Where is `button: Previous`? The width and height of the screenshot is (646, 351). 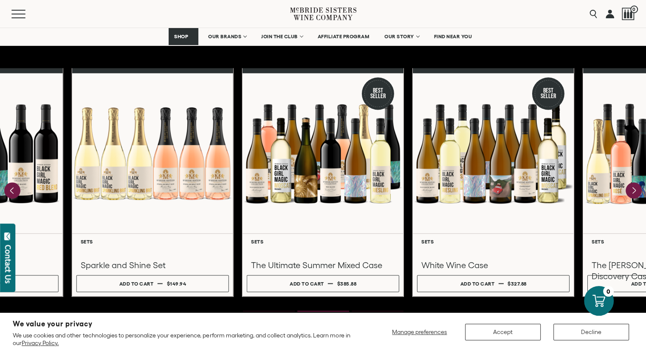
button: Previous is located at coordinates (12, 190).